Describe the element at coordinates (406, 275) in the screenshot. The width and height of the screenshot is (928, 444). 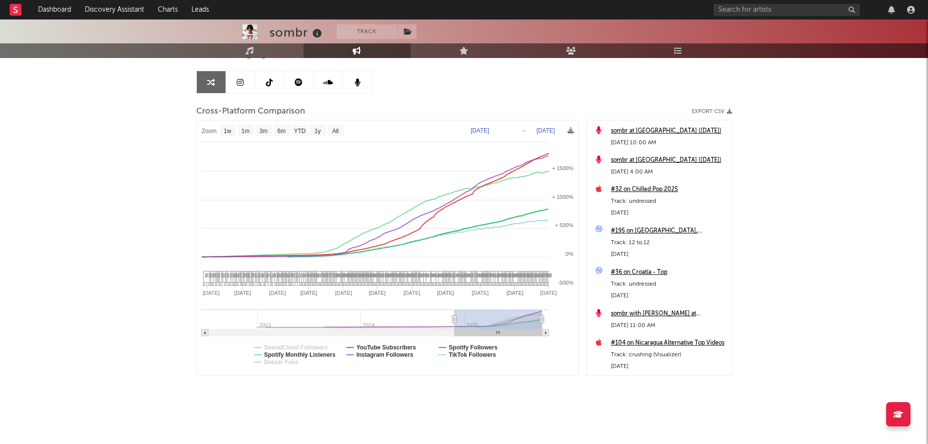
I see `span: 20` at that location.